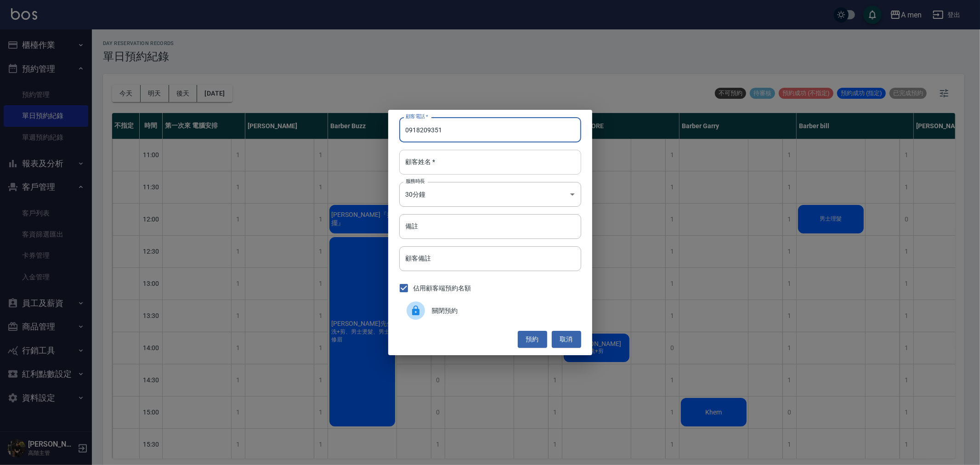  Describe the element at coordinates (533, 339) in the screenshot. I see `button: 預約` at that location.